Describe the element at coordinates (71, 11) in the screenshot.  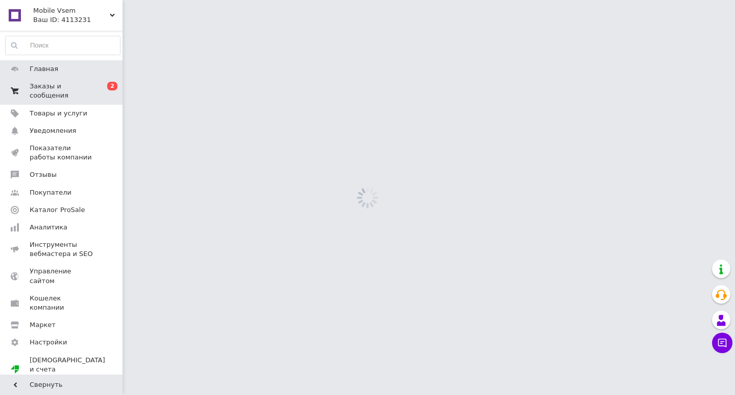
I see `span: Mobile Vsem` at that location.